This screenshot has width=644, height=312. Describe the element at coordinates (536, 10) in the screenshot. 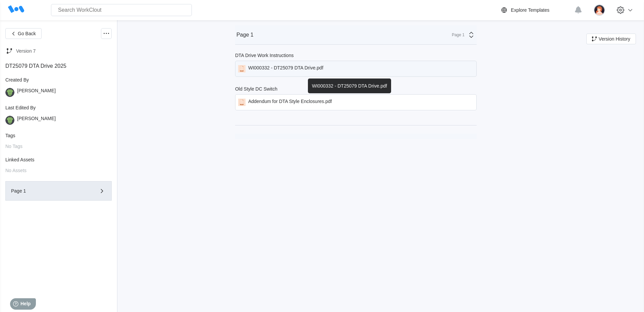

I see `a: Explore Templates` at that location.